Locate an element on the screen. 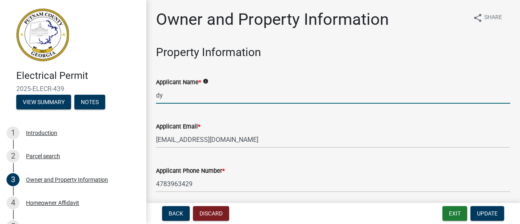 This screenshot has width=520, height=224. i: info is located at coordinates (205, 81).